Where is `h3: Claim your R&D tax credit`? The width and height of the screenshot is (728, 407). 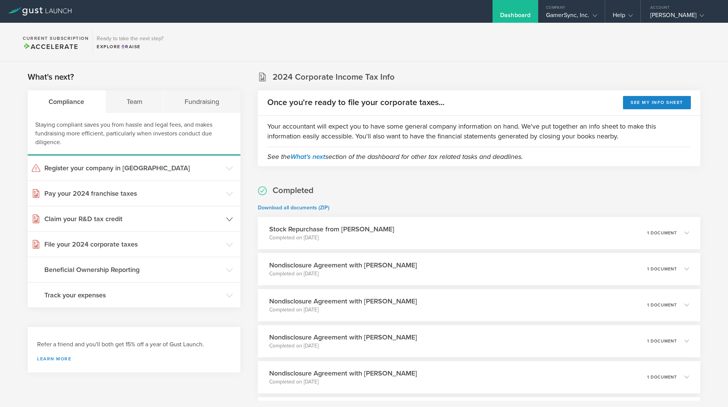 h3: Claim your R&D tax credit is located at coordinates (133, 219).